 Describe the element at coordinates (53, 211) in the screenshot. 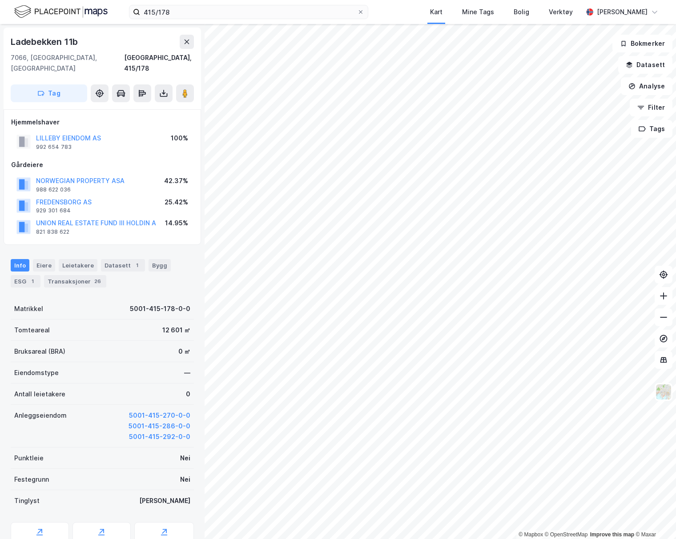

I see `div: 929 301 684` at that location.